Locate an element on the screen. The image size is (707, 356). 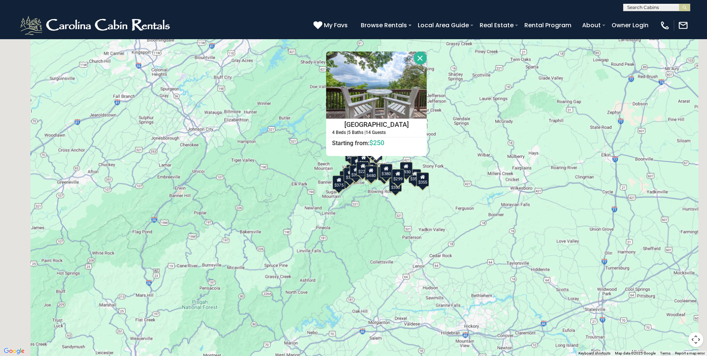
a: Real Estate is located at coordinates (497, 25).